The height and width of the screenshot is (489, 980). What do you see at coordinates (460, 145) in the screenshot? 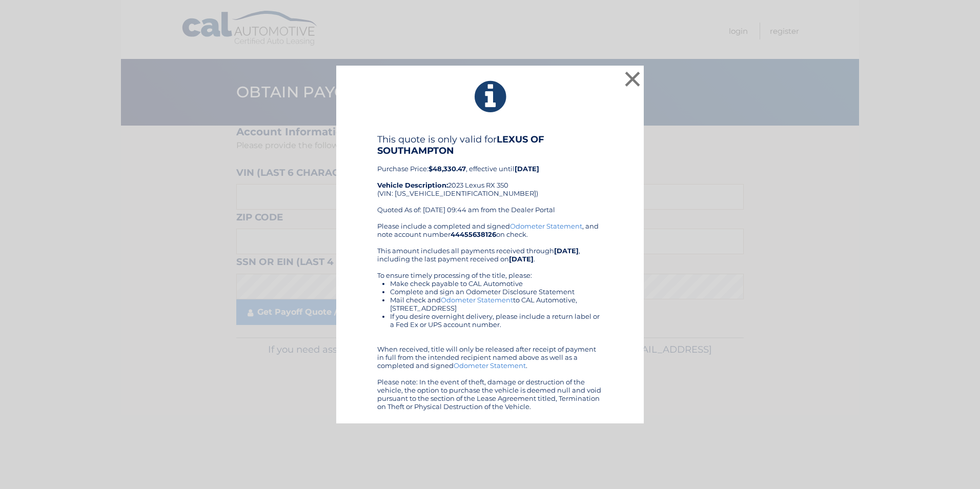
I see `b: LEXUS OF SOUTHAMPTON` at bounding box center [460, 145].